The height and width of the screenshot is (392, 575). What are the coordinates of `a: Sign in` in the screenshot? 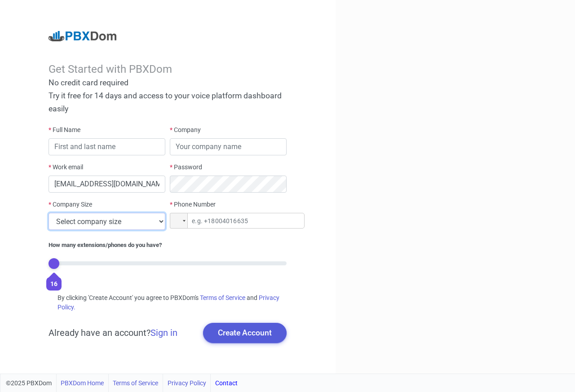 It's located at (164, 333).